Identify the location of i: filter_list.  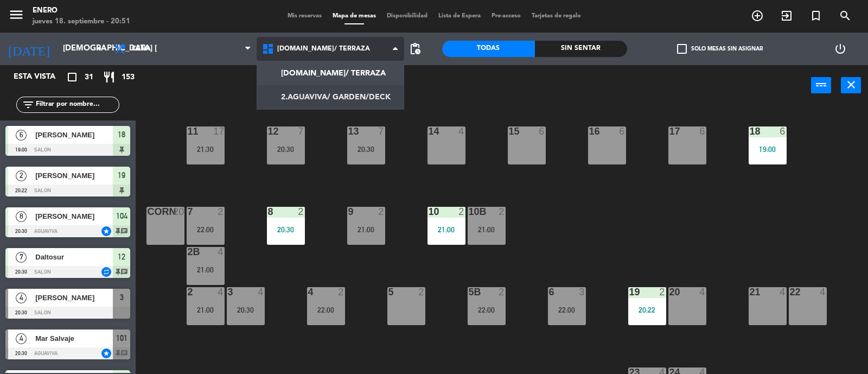
(28, 105).